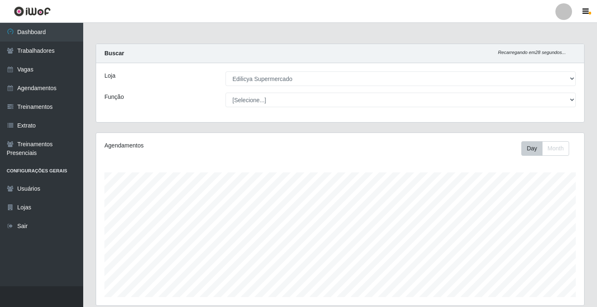 Image resolution: width=597 pixels, height=307 pixels. What do you see at coordinates (199, 146) in the screenshot?
I see `div: Agendamentos` at bounding box center [199, 146].